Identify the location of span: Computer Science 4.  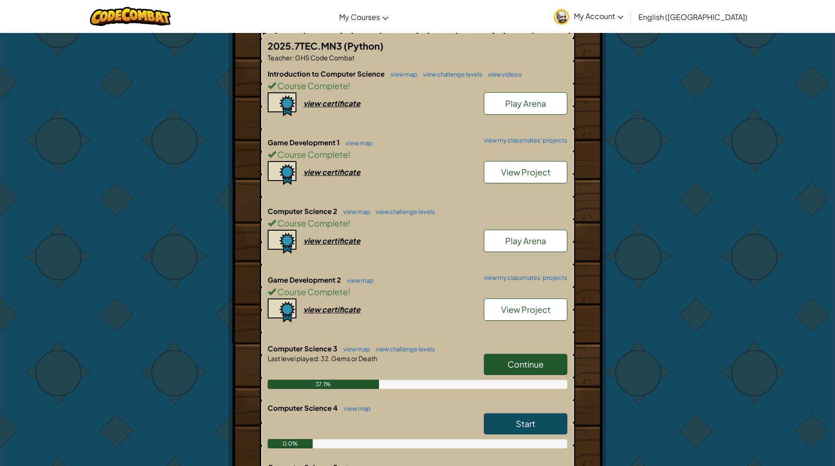
(303, 407).